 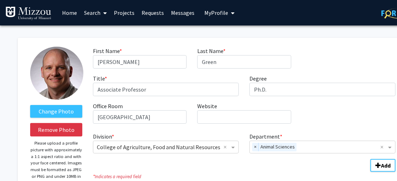 I want to click on button: Add Division/Department, so click(x=382, y=166).